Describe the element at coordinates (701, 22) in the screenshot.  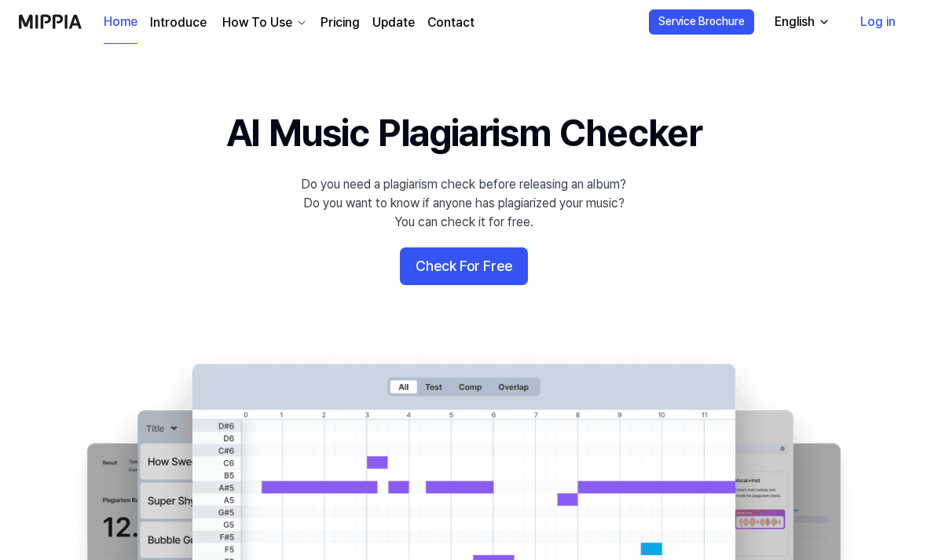
I see `a: Service Brochure` at that location.